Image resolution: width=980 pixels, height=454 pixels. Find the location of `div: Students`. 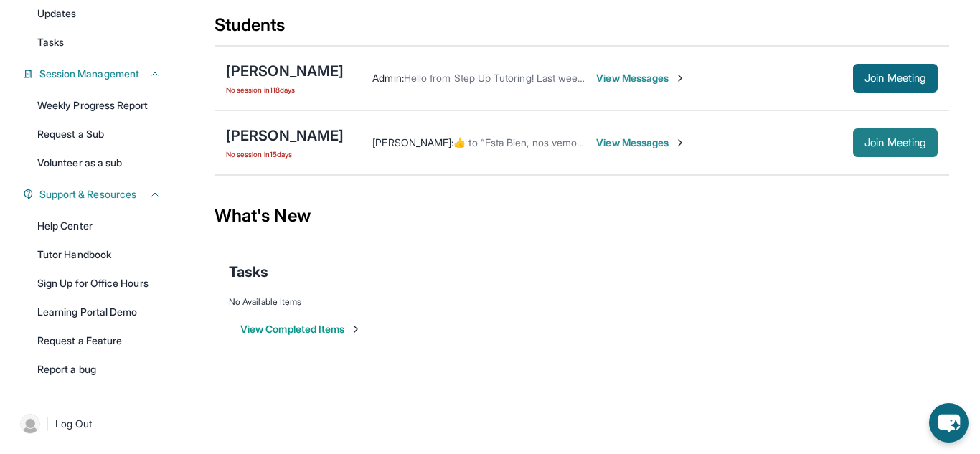

div: Students is located at coordinates (582, 30).